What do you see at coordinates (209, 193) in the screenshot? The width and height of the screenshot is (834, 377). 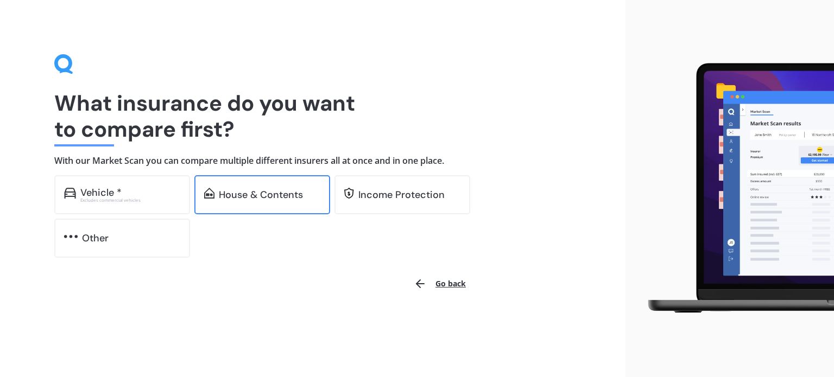 I see `img: home-and-contents.b802091223b8502ef2dd.svg` at bounding box center [209, 193].